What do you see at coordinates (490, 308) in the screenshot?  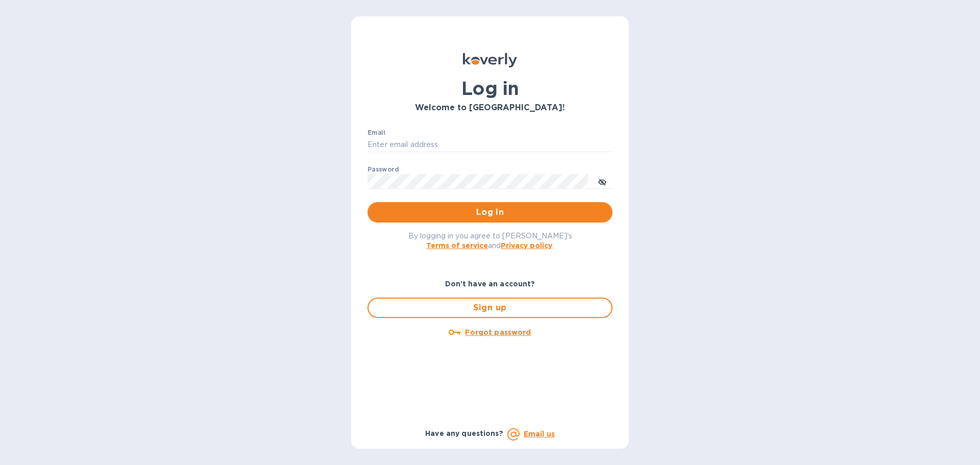 I see `button: Sign up` at bounding box center [490, 308].